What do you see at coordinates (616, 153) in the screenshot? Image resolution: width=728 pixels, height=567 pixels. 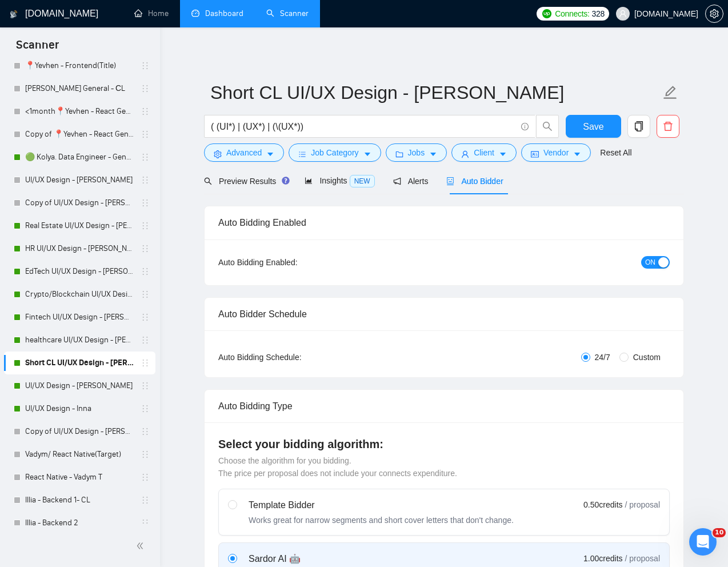 I see `a: Reset All` at bounding box center [616, 153].